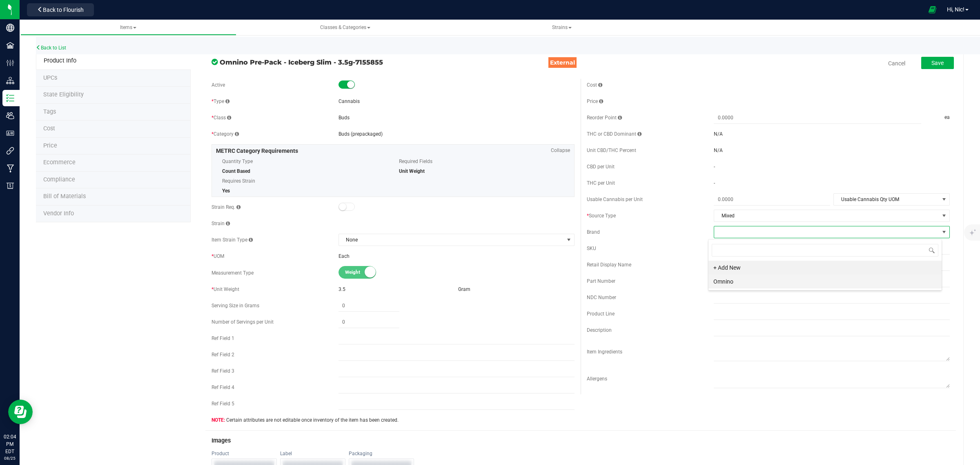  I want to click on span: Type, so click(220, 102).